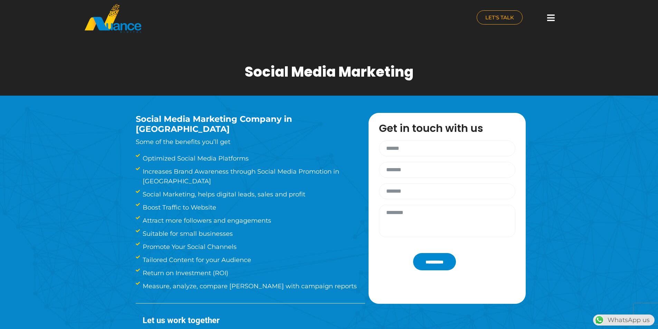 The image size is (658, 329). Describe the element at coordinates (451, 129) in the screenshot. I see `h3: Get in touch with us` at that location.